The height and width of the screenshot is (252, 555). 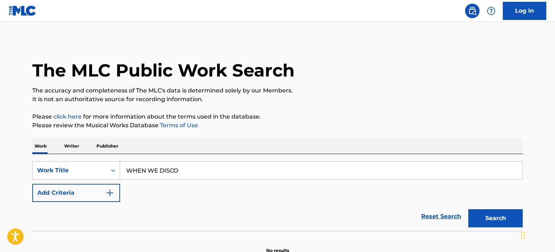 What do you see at coordinates (537, 235) in the screenshot?
I see `div: Chat Widget` at bounding box center [537, 235].